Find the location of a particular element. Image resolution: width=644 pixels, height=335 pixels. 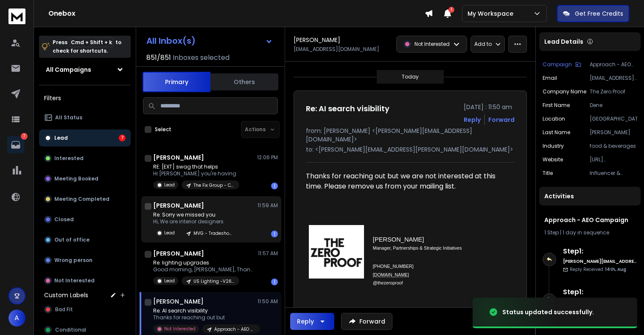

p: Wrong person is located at coordinates (73, 260).